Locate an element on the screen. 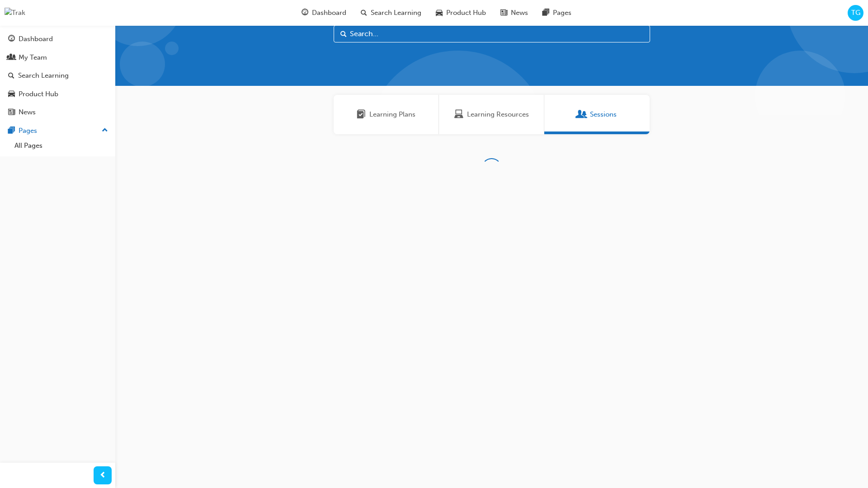 The width and height of the screenshot is (868, 488). span: people-icon is located at coordinates (11, 58).